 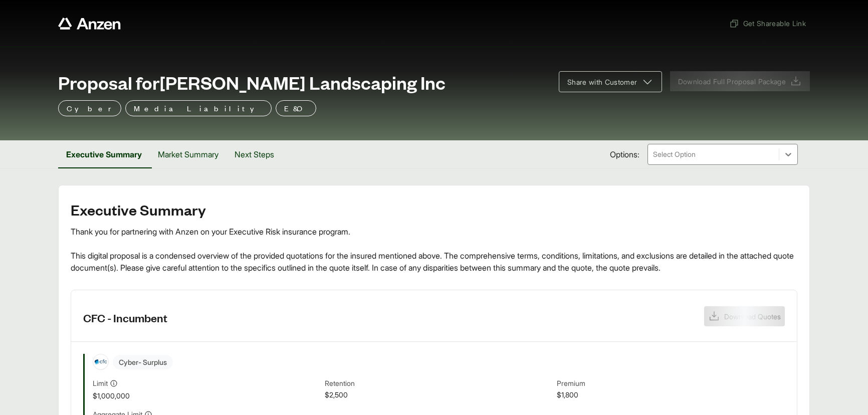 What do you see at coordinates (126, 318) in the screenshot?
I see `h3: CFC - Incumbent` at bounding box center [126, 318].